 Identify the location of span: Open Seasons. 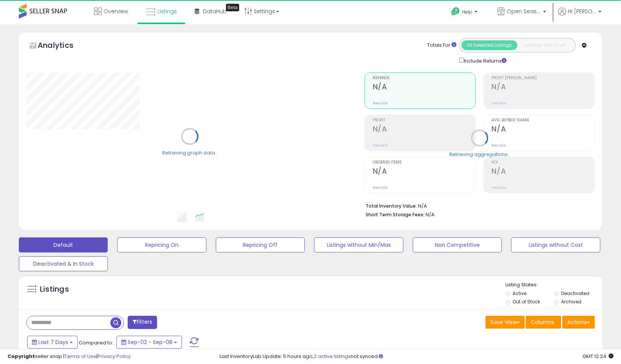
(524, 11).